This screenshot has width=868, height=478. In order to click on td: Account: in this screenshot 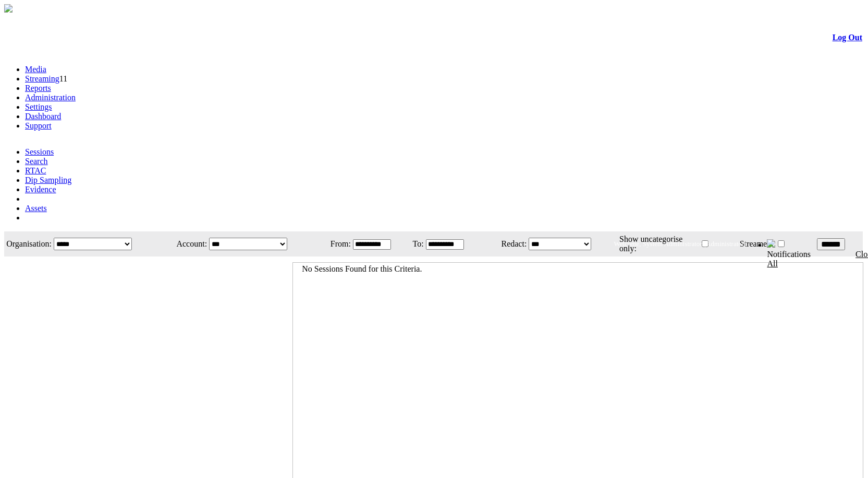, I will do `click(186, 244)`.